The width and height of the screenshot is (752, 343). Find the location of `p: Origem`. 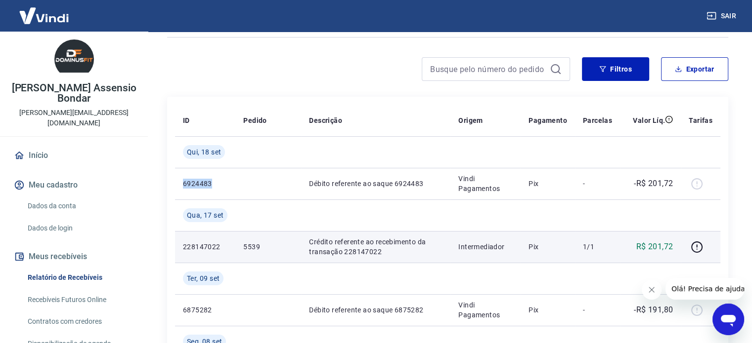

p: Origem is located at coordinates (470, 121).